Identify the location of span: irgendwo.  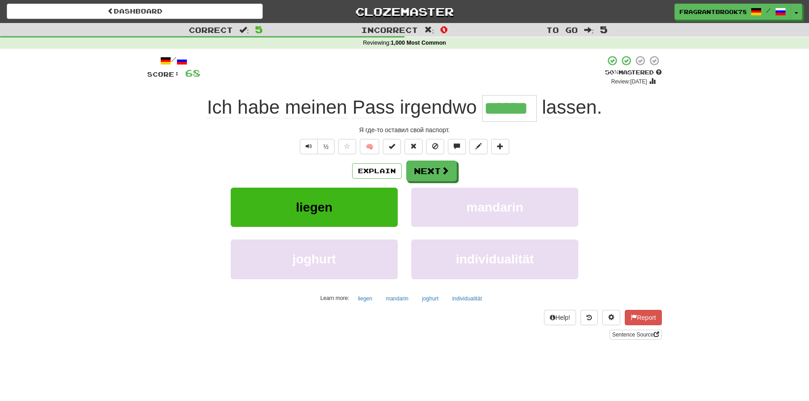
(438, 107).